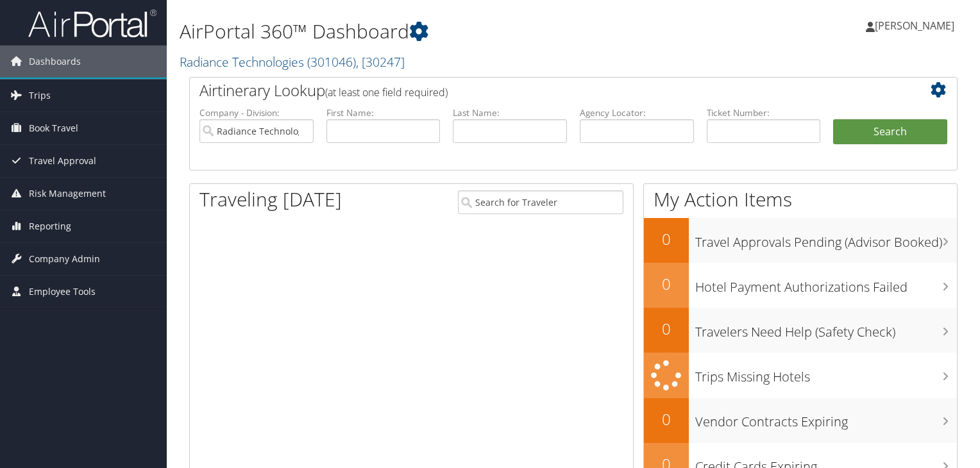 The height and width of the screenshot is (468, 980). Describe the element at coordinates (380, 62) in the screenshot. I see `span: , [ 30247 ]` at that location.